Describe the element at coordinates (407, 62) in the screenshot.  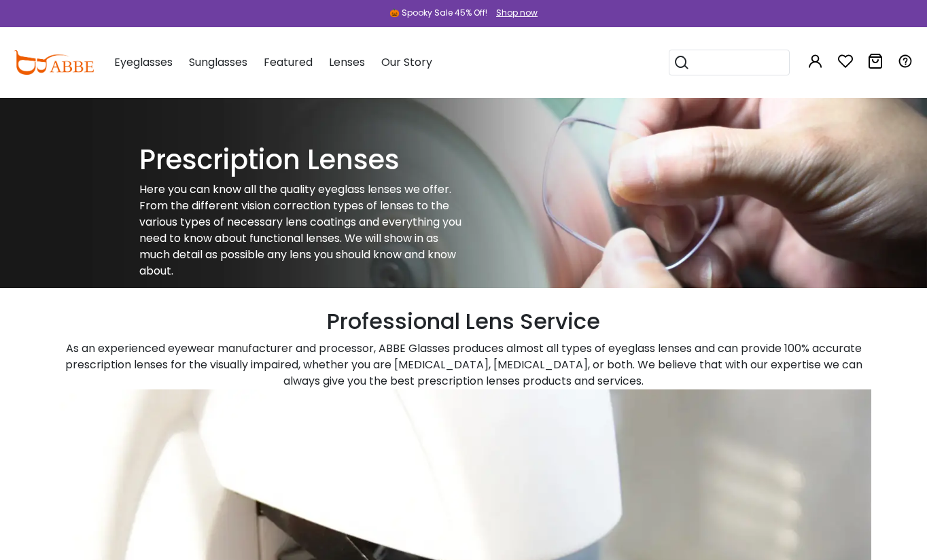
I see `span: Our Story` at that location.